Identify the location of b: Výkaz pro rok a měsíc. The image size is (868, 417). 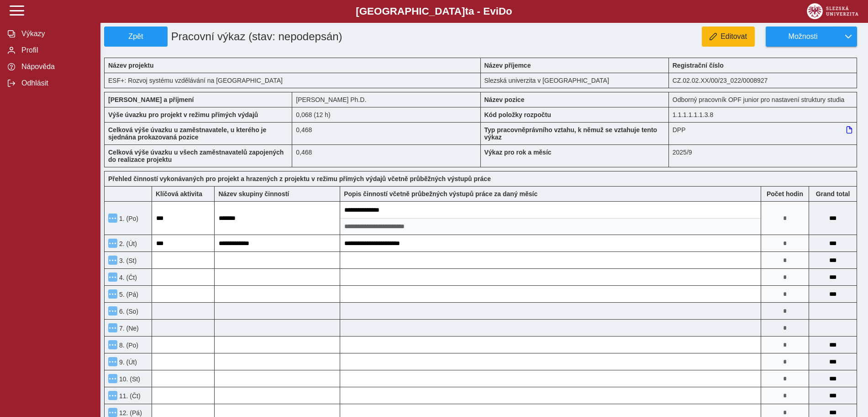
(518, 152).